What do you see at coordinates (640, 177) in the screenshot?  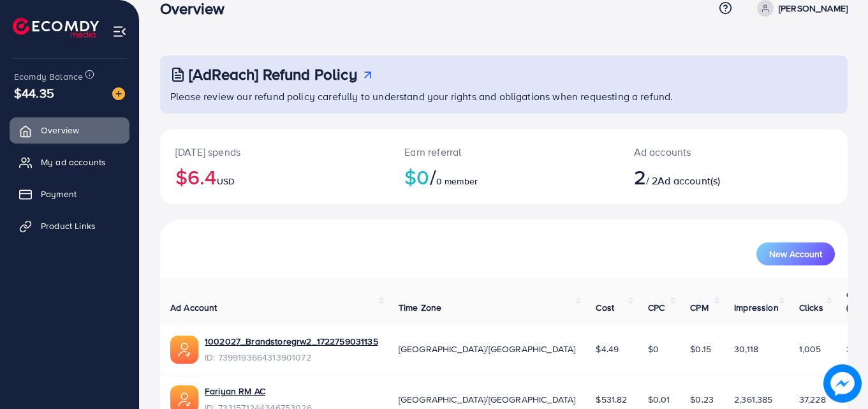 I see `span: 2` at bounding box center [640, 177].